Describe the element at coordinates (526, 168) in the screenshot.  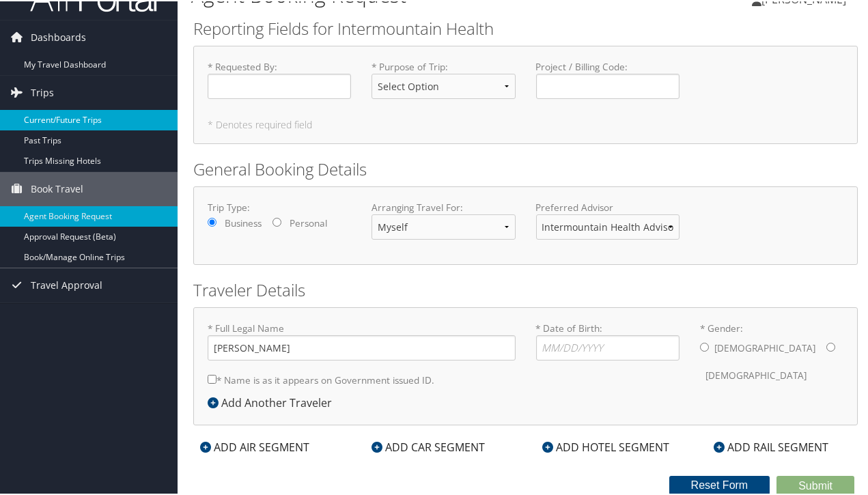
I see `h2: General Booking Details` at that location.